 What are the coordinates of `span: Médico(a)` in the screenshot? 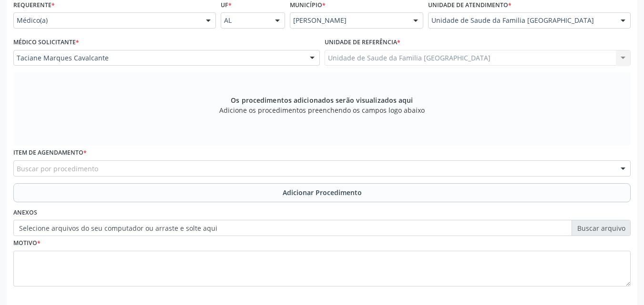 It's located at (106, 20).